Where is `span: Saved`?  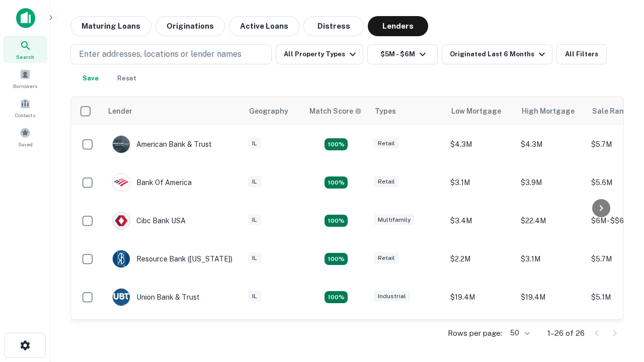
span: Saved is located at coordinates (25, 144).